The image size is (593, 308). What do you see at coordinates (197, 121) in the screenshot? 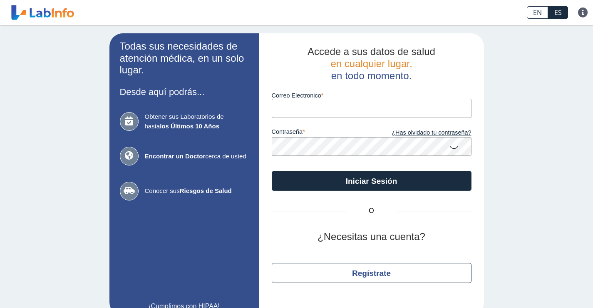
I see `span: Obtener sus Laboratorios de hasta` at bounding box center [197, 121].